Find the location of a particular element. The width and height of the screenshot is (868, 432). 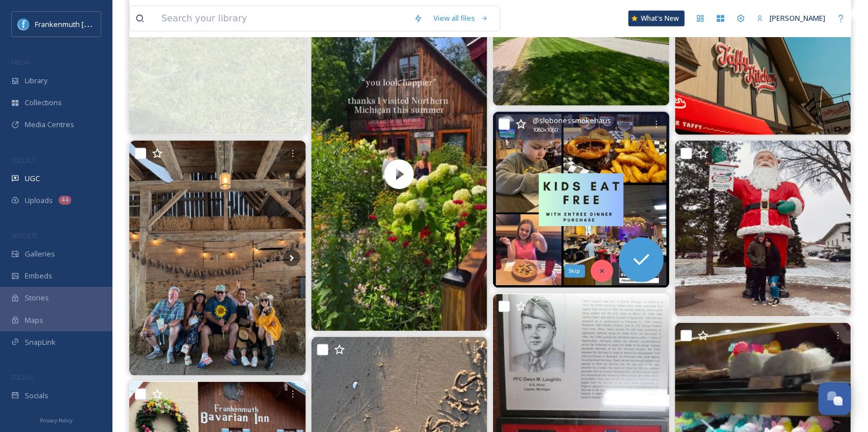

div: What's New is located at coordinates (657, 19).